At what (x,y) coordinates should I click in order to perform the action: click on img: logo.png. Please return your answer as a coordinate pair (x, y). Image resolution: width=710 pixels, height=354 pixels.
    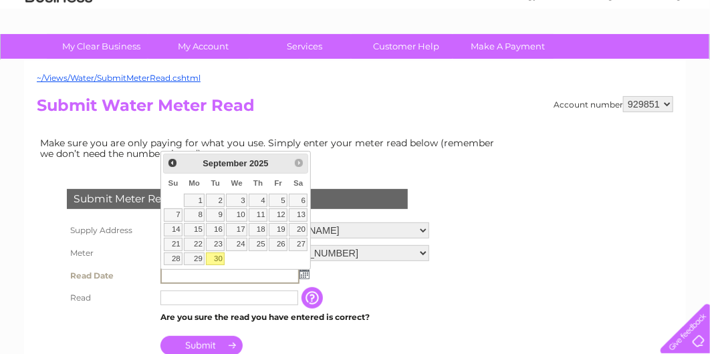
    Looking at the image, I should click on (59, 55).